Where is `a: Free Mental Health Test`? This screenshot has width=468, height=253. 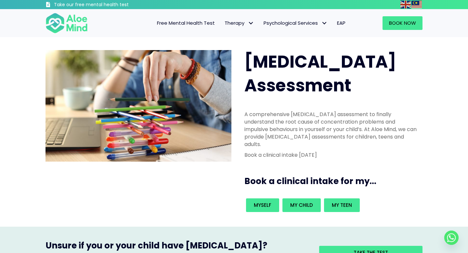 a: Free Mental Health Test is located at coordinates (186, 23).